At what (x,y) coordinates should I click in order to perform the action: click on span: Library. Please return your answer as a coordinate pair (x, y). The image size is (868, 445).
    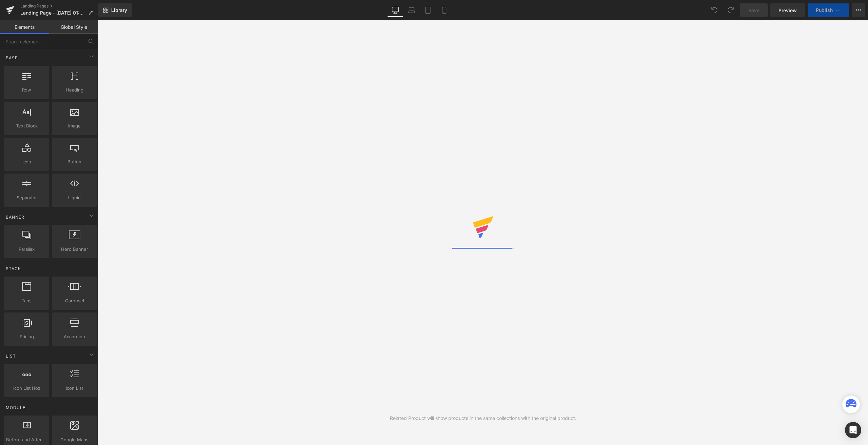
    Looking at the image, I should click on (119, 10).